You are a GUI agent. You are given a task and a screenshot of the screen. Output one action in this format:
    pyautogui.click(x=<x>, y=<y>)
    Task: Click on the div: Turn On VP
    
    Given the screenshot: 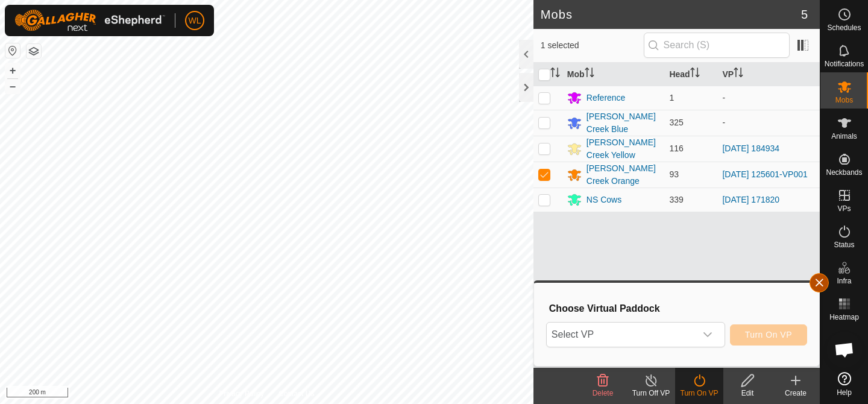 What is the action you would take?
    pyautogui.click(x=699, y=393)
    